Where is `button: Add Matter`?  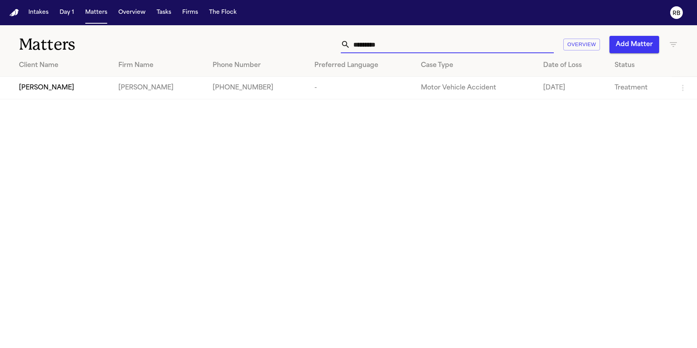 button: Add Matter is located at coordinates (635, 45).